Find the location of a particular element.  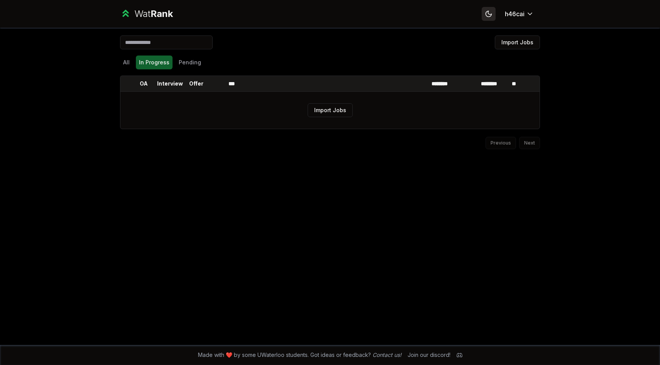

span: h46cai is located at coordinates (514, 14).